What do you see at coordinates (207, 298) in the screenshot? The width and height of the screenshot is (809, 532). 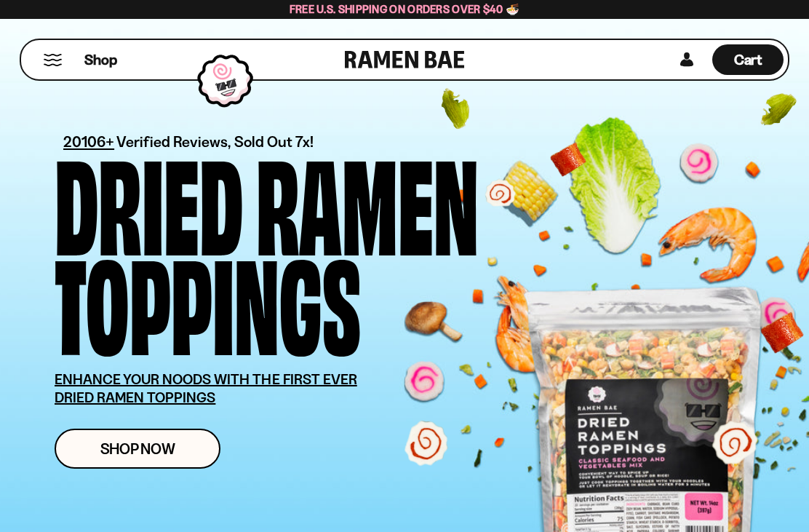 I see `div: Toppings` at bounding box center [207, 298].